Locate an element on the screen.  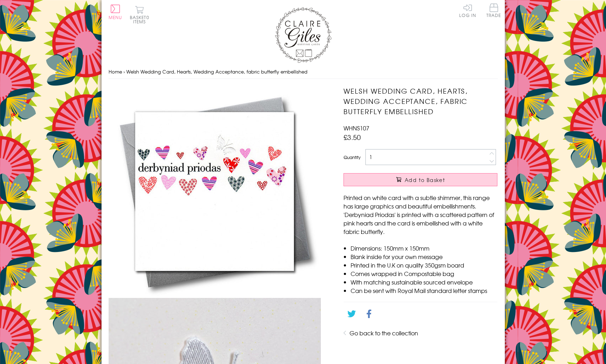
a: Trade is located at coordinates (494, 11).